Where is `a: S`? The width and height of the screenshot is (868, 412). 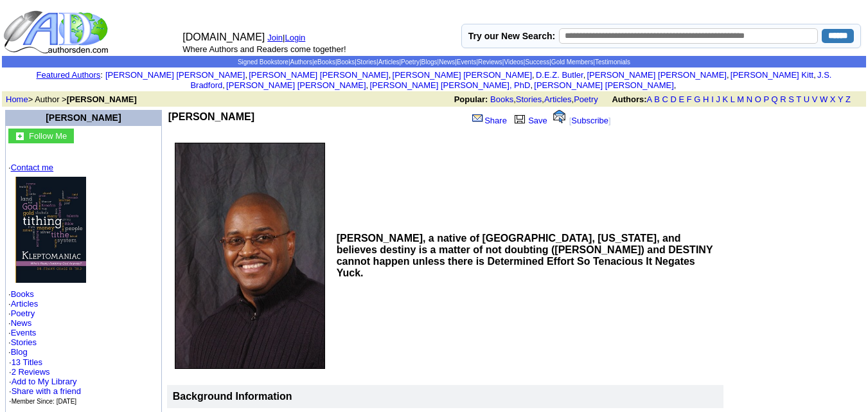 a: S is located at coordinates (791, 99).